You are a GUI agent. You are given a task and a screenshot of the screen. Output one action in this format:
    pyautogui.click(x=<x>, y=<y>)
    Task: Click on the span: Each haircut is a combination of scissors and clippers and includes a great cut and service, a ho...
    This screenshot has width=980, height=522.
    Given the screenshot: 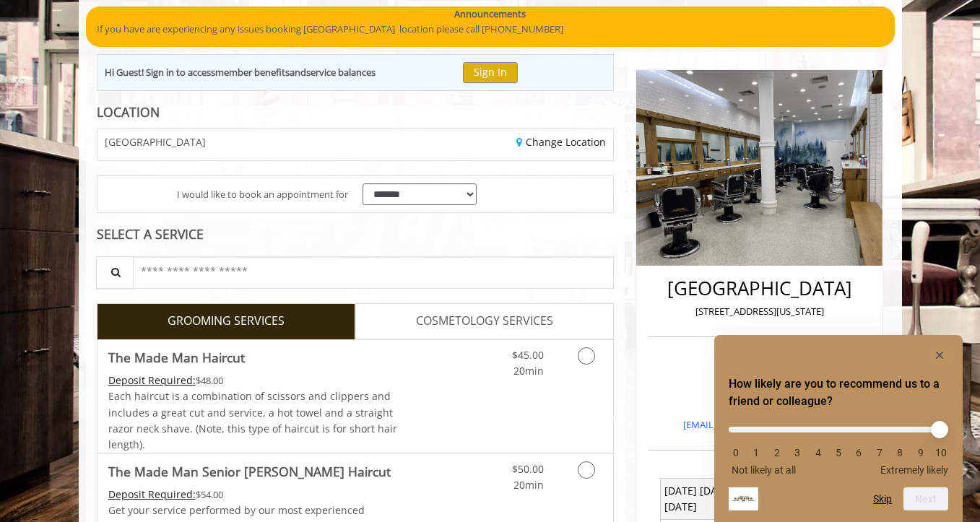 What is the action you would take?
    pyautogui.click(x=253, y=421)
    